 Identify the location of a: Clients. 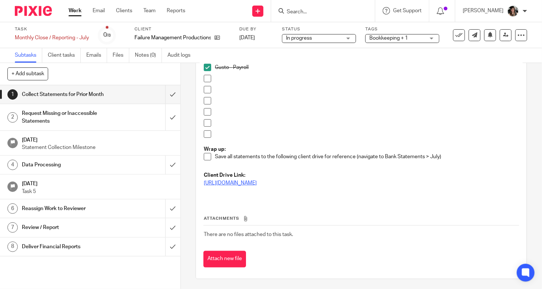
(124, 11).